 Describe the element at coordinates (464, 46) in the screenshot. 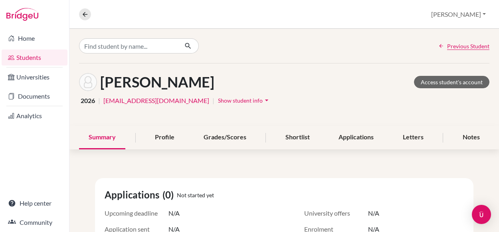

I see `a: Previous Student` at that location.